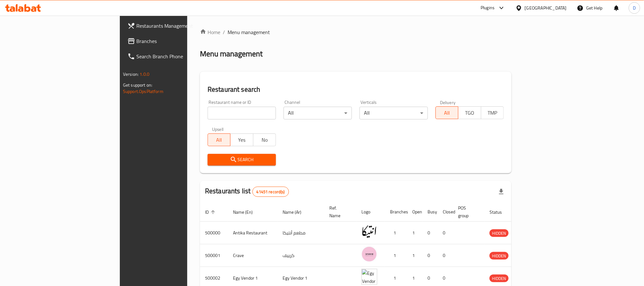 This screenshot has width=644, height=286. What do you see at coordinates (180, 57) in the screenshot?
I see `span: Search Branch Phone` at bounding box center [180, 57].